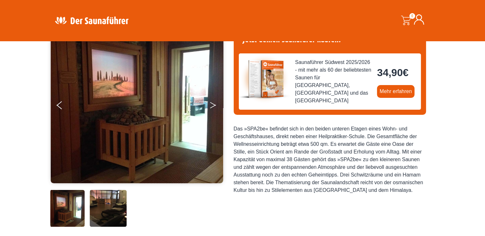  I want to click on a: Mehr erfahren, so click(395, 92).